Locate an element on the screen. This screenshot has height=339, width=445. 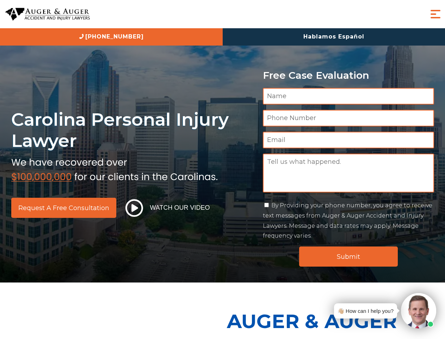
button: Menu is located at coordinates (436, 14).